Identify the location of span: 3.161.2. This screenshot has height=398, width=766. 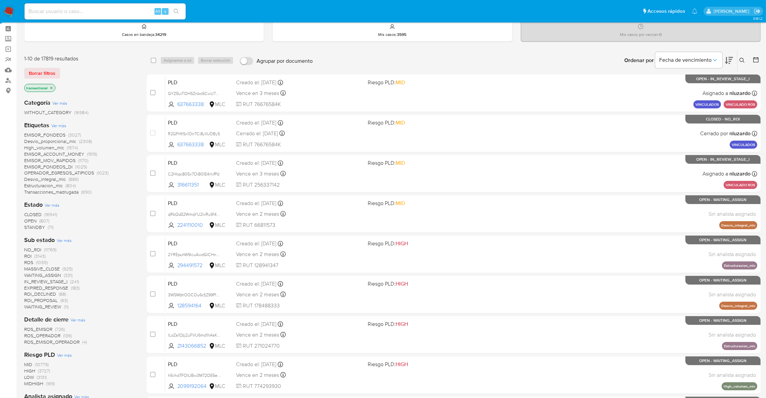
(758, 18).